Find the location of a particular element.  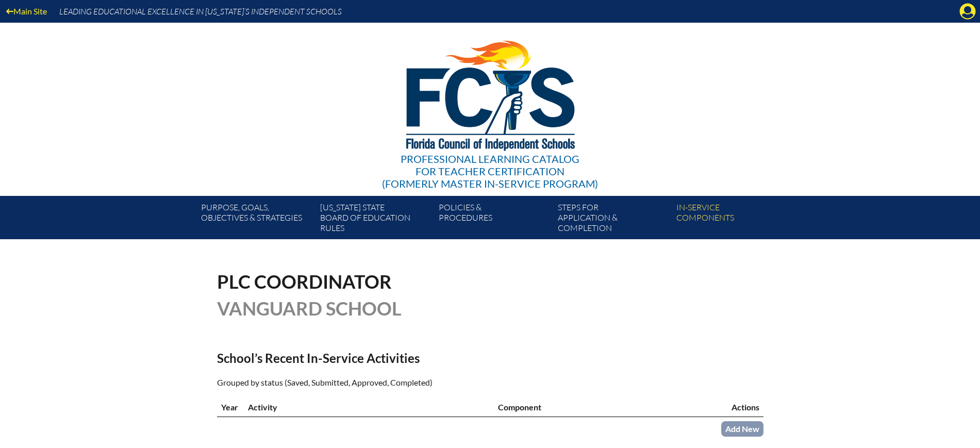

a: Main Site is located at coordinates (26, 11).